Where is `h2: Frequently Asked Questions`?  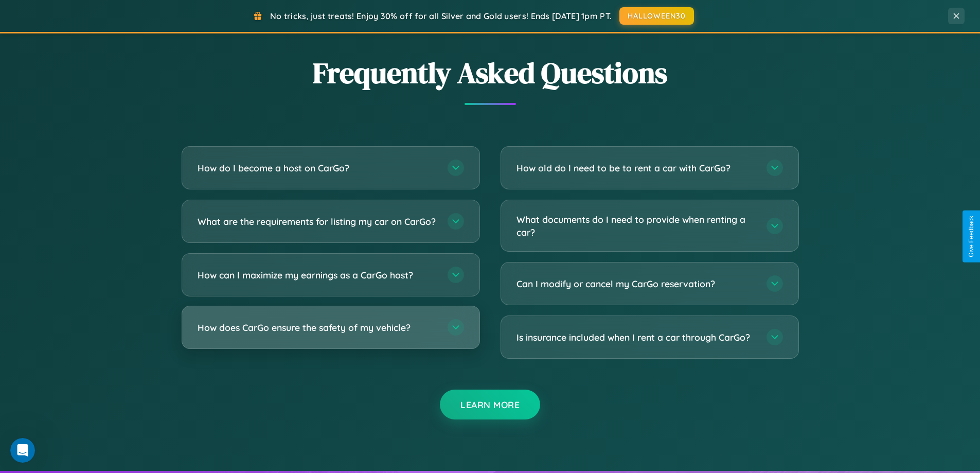
h2: Frequently Asked Questions is located at coordinates (490, 73).